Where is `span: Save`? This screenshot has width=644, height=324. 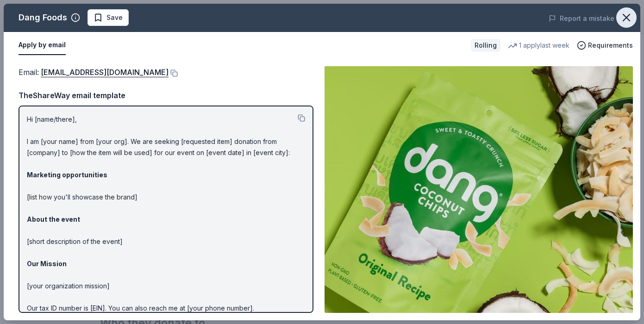
span: Save is located at coordinates (115, 18).